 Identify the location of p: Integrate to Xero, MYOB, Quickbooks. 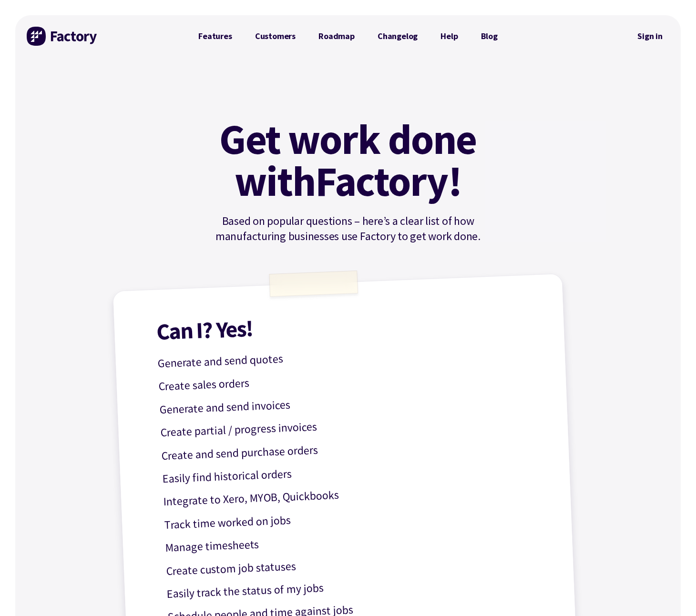
(353, 495).